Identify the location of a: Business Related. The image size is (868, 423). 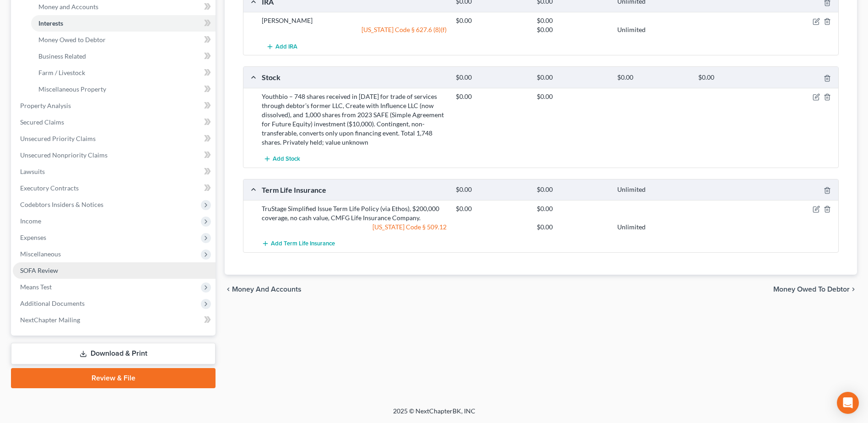
(123, 56).